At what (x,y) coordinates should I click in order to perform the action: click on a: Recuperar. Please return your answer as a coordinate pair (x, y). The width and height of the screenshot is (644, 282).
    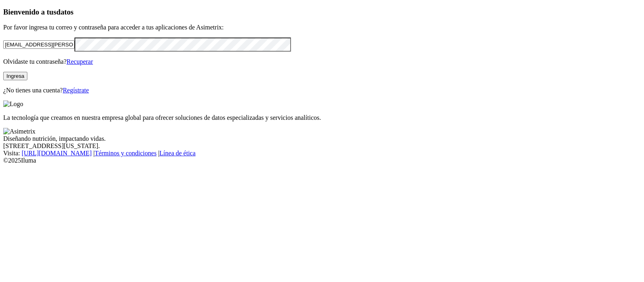
    Looking at the image, I should click on (80, 61).